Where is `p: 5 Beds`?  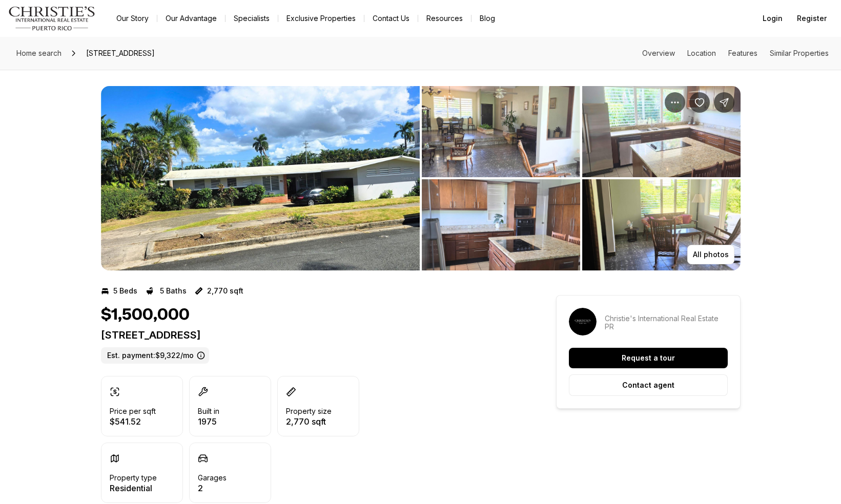 p: 5 Beds is located at coordinates (125, 291).